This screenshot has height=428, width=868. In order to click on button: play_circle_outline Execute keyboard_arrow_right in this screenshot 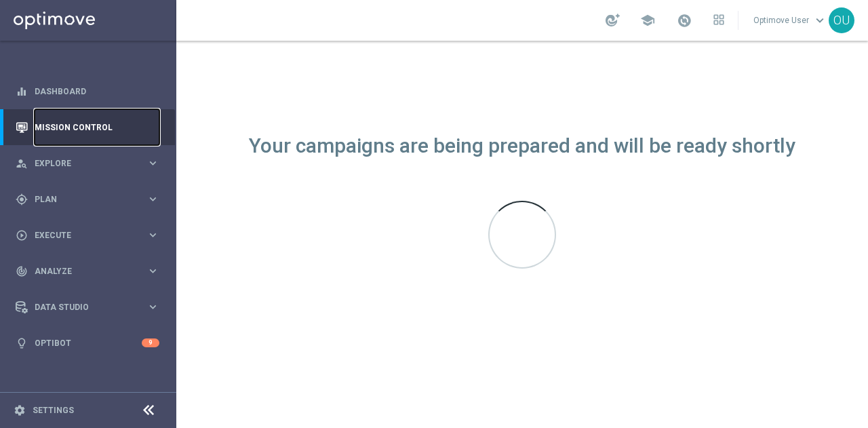, I will do `click(87, 235)`.